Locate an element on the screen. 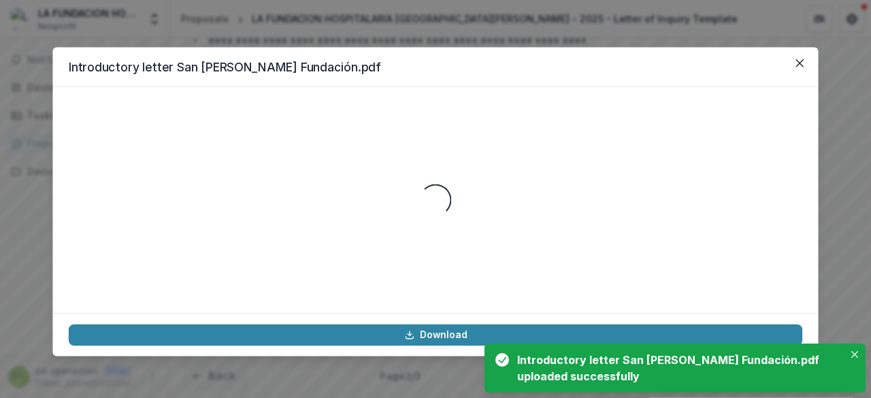 Image resolution: width=871 pixels, height=398 pixels. a: Download is located at coordinates (435, 335).